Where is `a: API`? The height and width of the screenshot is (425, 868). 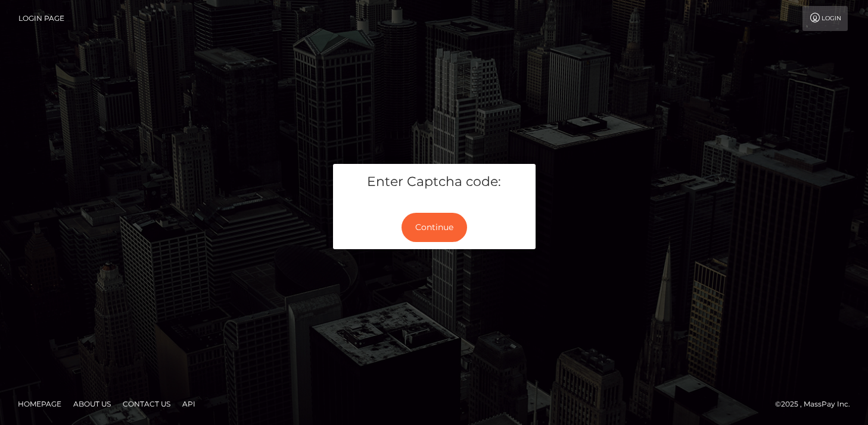 a: API is located at coordinates (189, 404).